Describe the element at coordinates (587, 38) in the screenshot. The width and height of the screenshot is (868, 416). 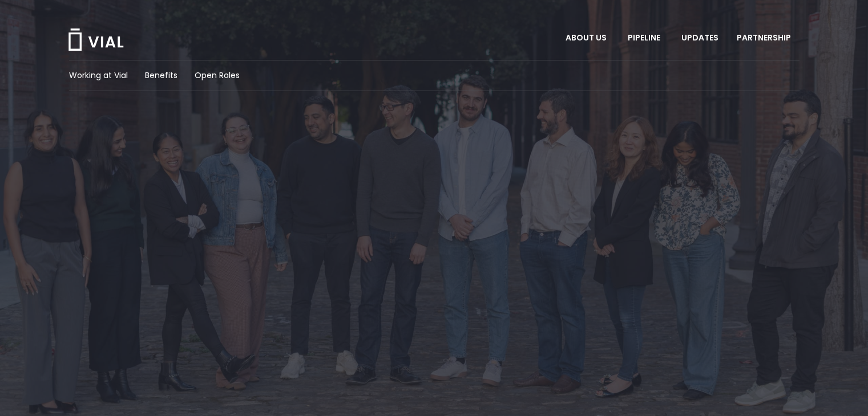
I see `a: ABOUT USMenu Toggle` at that location.